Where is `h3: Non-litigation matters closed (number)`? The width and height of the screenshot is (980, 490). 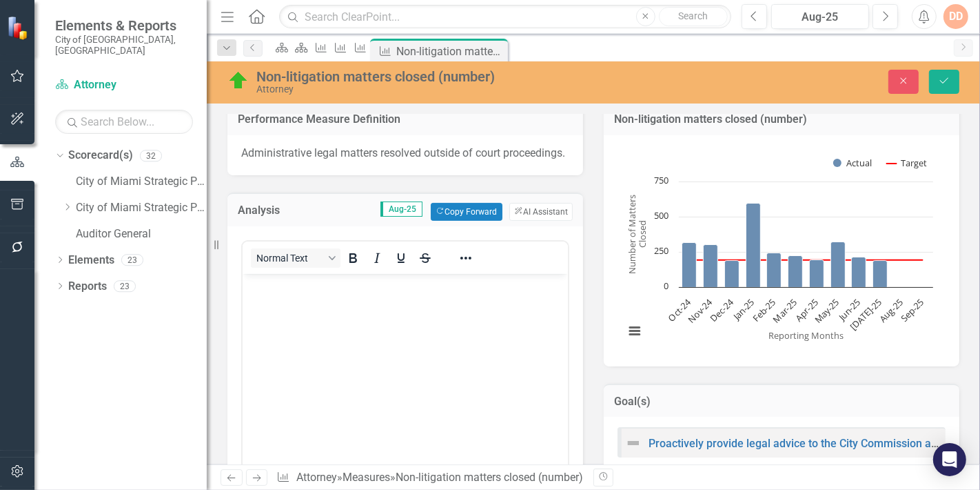 h3: Non-litigation matters closed (number) is located at coordinates (782, 120).